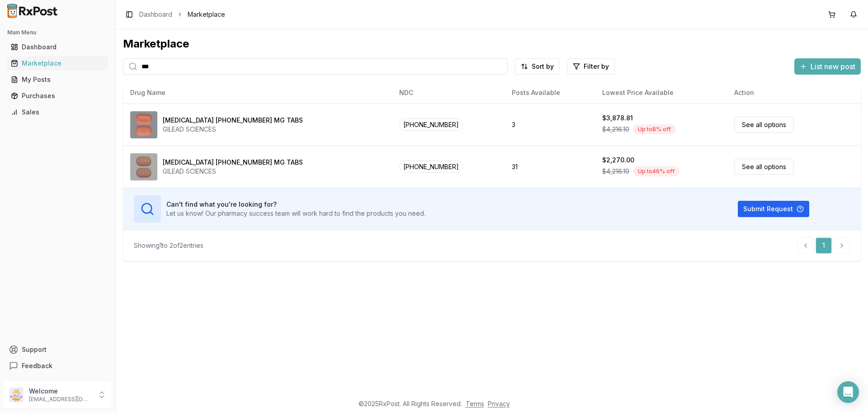 Image resolution: width=868 pixels, height=412 pixels. Describe the element at coordinates (656, 172) in the screenshot. I see `div: Up to 46 % off` at that location.